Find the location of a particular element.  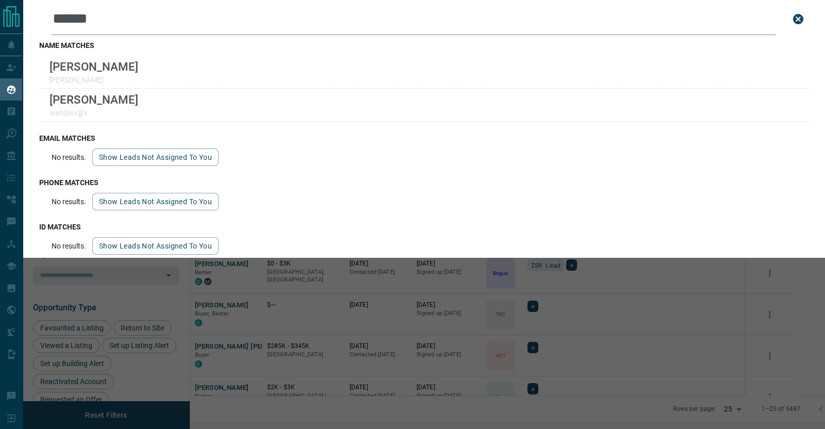

button: close search bar is located at coordinates (799, 19).